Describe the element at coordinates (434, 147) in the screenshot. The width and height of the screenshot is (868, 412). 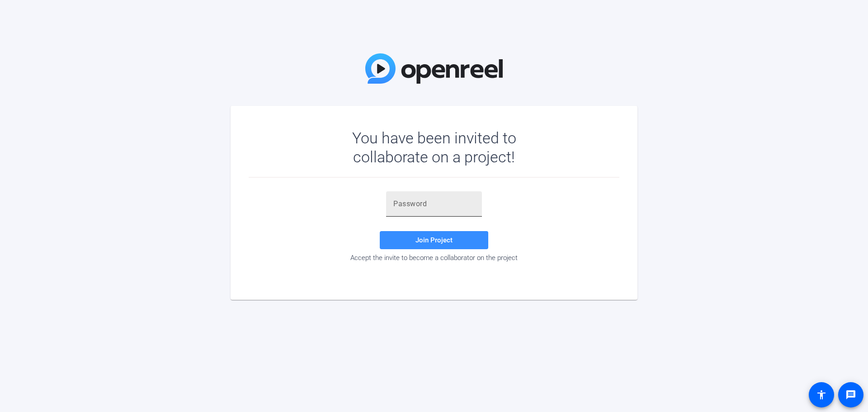
I see `div: You have been invited to collaborate on a project!` at that location.